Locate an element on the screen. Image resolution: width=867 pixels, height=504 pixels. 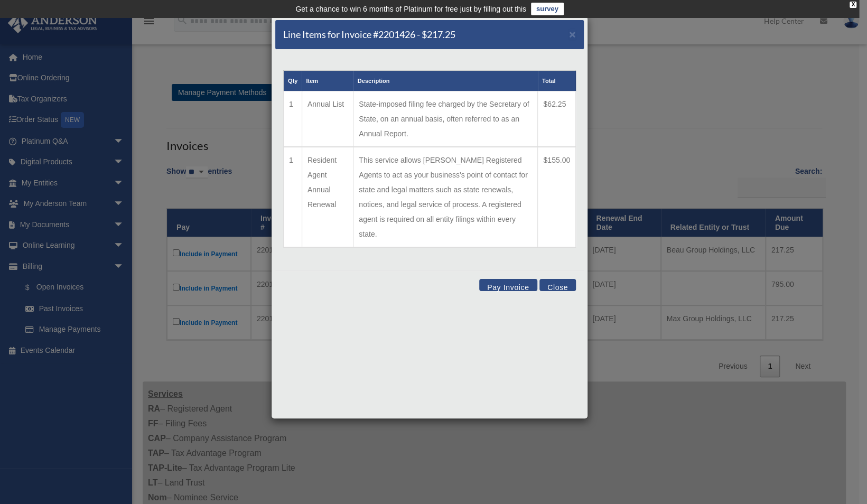
th: Item is located at coordinates (327, 81).